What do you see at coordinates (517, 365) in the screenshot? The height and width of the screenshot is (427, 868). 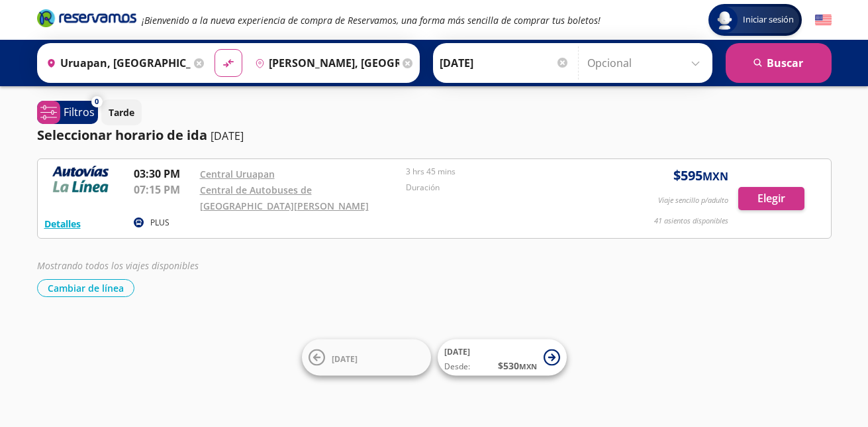 I see `span: $ 530` at bounding box center [517, 365].